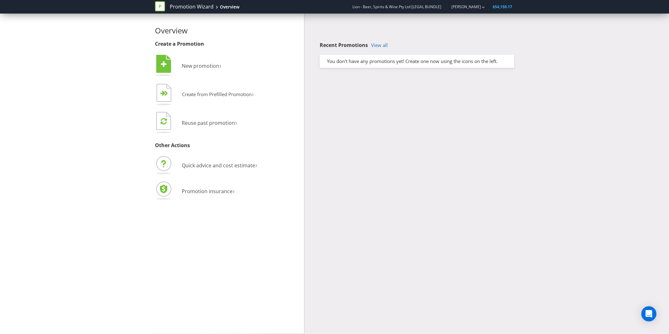 The height and width of the screenshot is (334, 669). What do you see at coordinates (227, 146) in the screenshot?
I see `h3: Other Actions` at bounding box center [227, 146].